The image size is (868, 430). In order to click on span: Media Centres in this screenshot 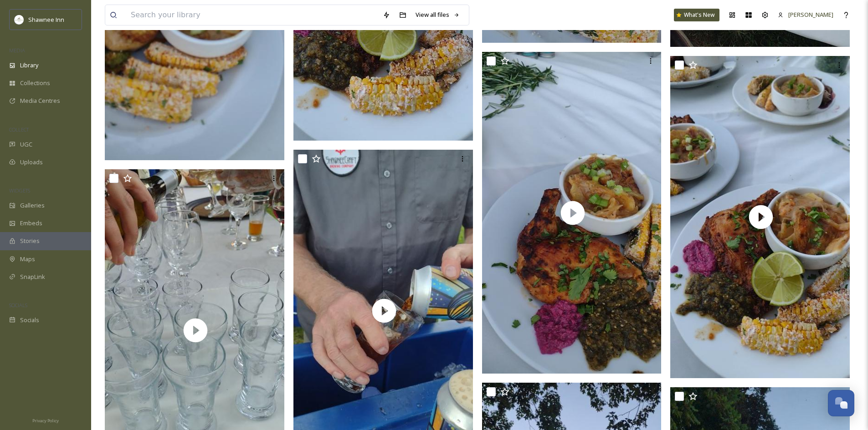, I will do `click(40, 100)`.